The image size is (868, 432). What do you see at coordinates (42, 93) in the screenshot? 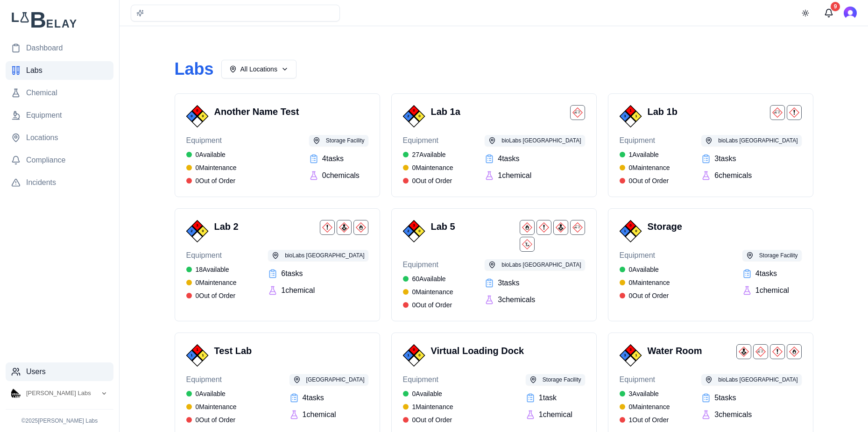
I see `span: Chemical` at bounding box center [42, 93].